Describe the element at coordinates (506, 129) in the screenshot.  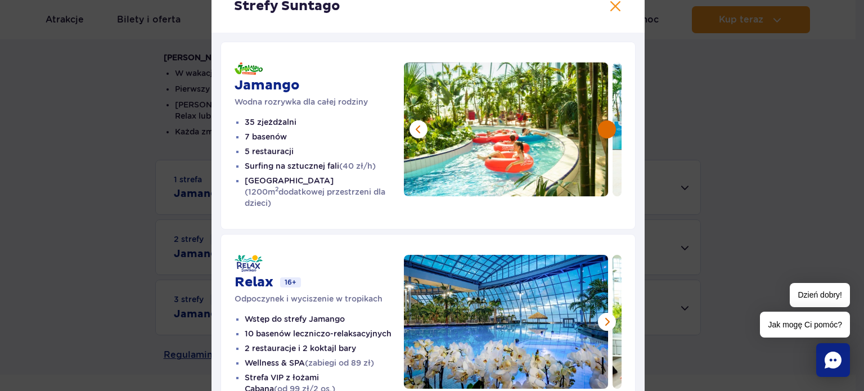
I see `img: Grupa osób relaksujących się na pontonach w basenie w otoczeniu palm` at that location.